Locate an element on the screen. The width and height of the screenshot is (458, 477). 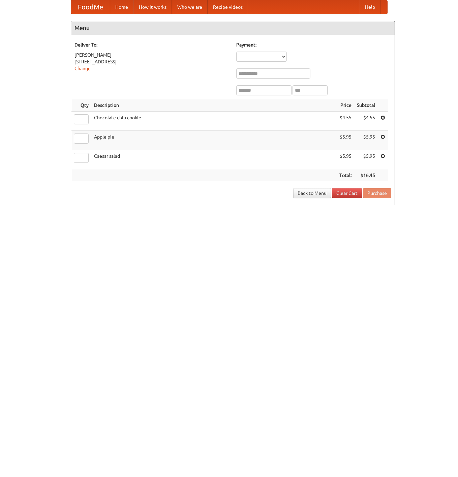
td: Caesar salad is located at coordinates (214, 159).